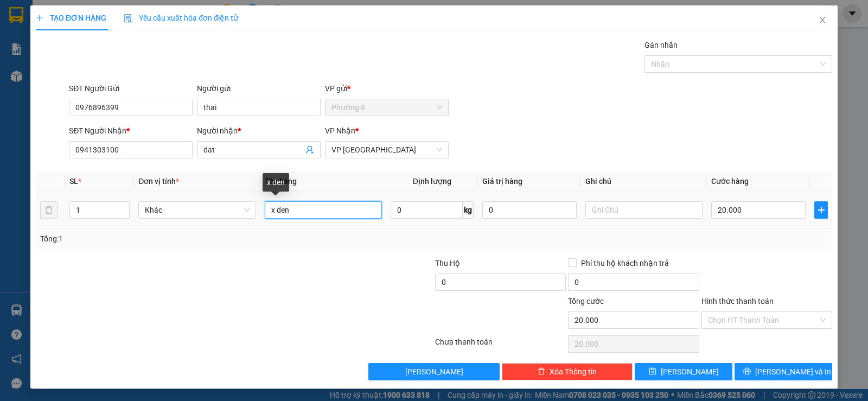  I want to click on span: Đơn vị tính, so click(159, 181).